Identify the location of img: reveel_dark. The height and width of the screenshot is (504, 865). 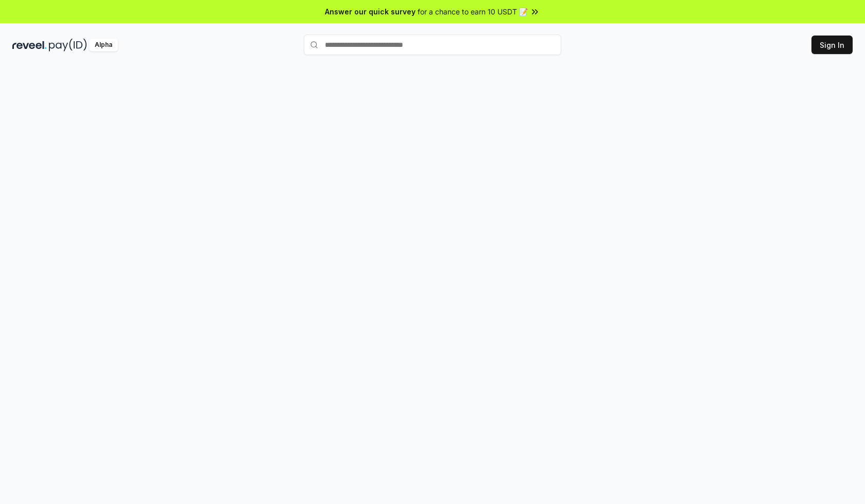
(30, 45).